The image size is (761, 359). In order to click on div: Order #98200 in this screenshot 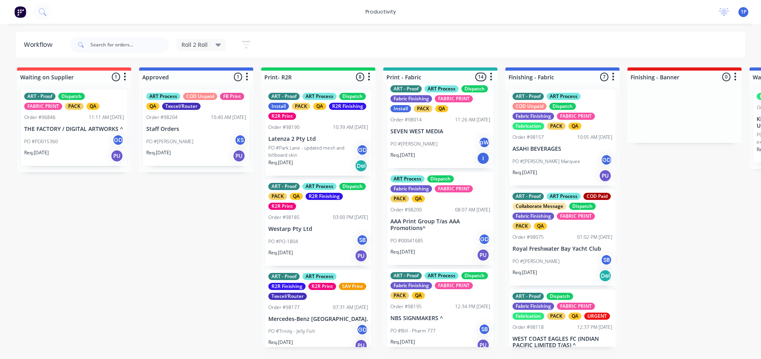, I will do `click(406, 210)`.